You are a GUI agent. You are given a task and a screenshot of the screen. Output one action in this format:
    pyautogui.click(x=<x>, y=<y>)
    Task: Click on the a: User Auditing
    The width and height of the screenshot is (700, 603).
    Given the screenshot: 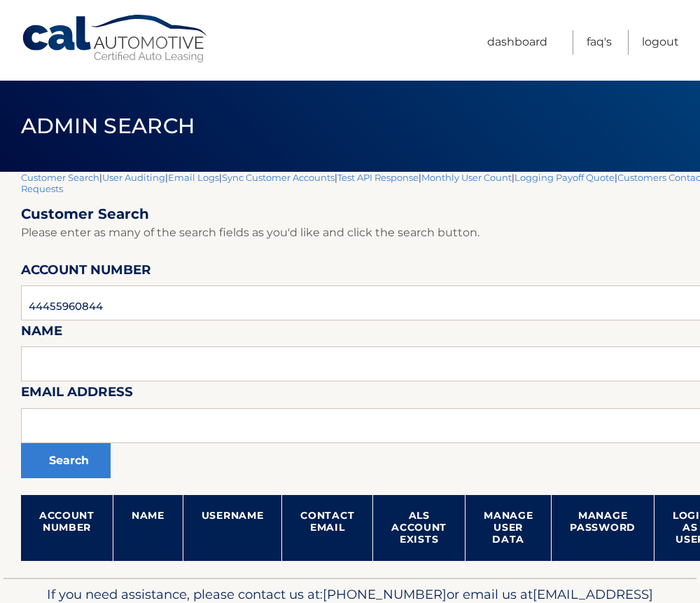 What is the action you would take?
    pyautogui.click(x=134, y=177)
    